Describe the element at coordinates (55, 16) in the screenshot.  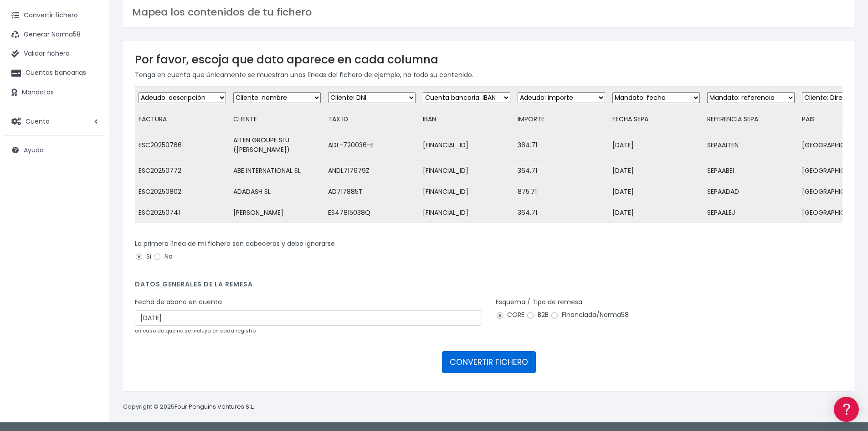
I see `a: Convertir fichero` at that location.